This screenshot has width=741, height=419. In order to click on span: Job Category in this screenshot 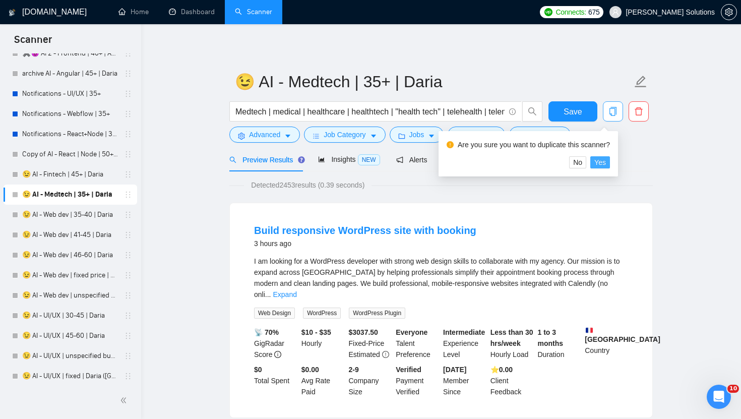, I will do `click(344, 135)`.